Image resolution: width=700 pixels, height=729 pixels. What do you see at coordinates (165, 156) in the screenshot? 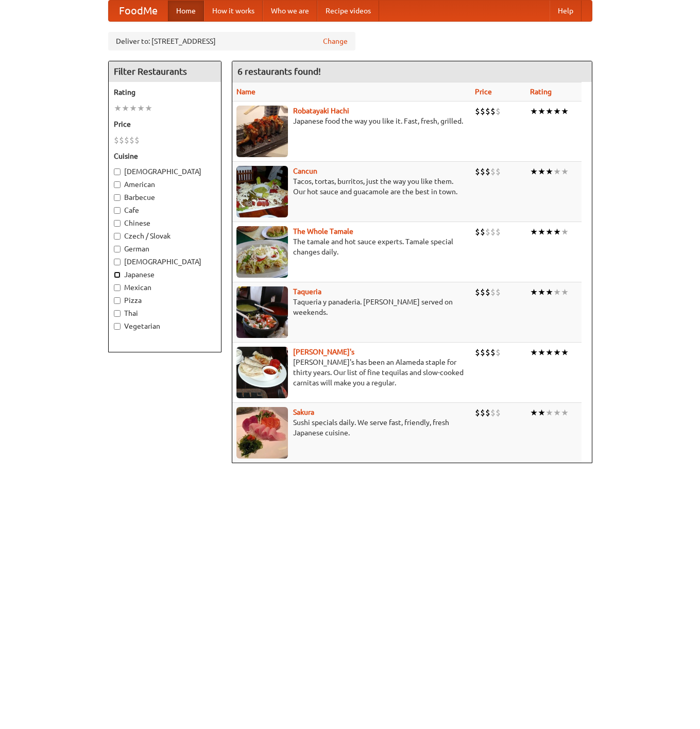
I see `h5: Cuisine` at bounding box center [165, 156].